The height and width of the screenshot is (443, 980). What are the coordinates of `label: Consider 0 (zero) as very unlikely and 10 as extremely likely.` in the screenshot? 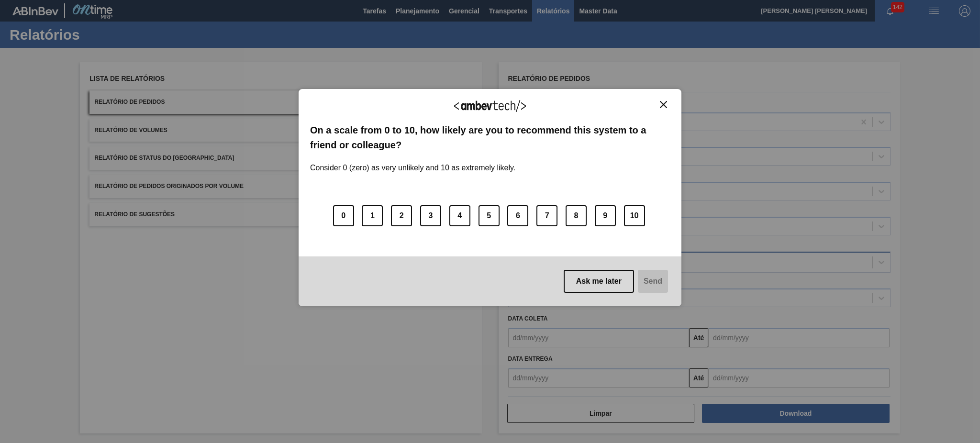 It's located at (412, 162).